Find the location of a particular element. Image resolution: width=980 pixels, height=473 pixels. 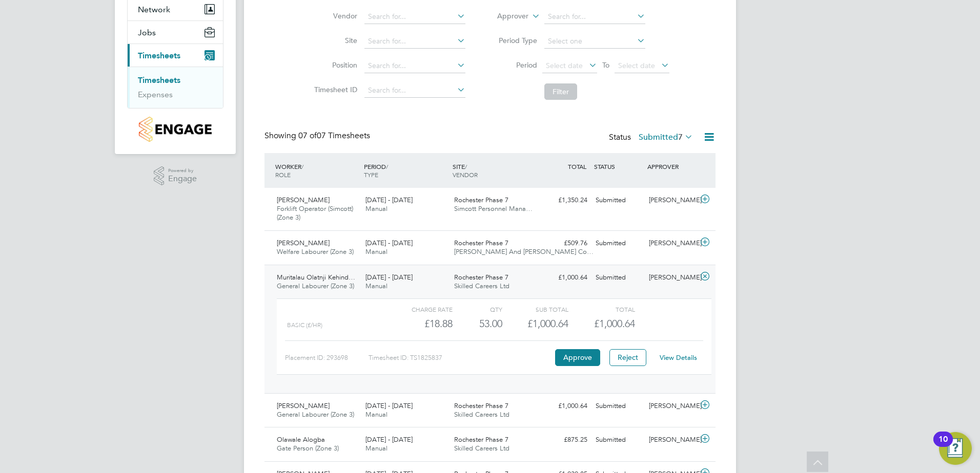

span: ROLE is located at coordinates (283, 174).